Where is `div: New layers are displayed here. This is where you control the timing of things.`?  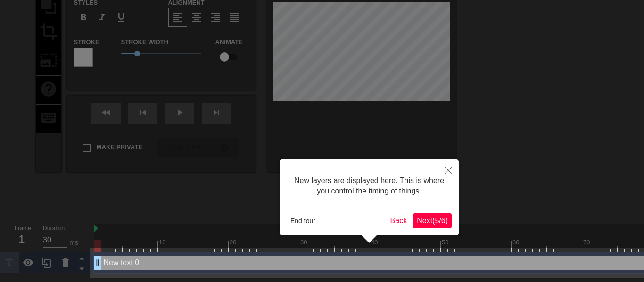 div: New layers are displayed here. This is where you control the timing of things. is located at coordinates (369, 186).